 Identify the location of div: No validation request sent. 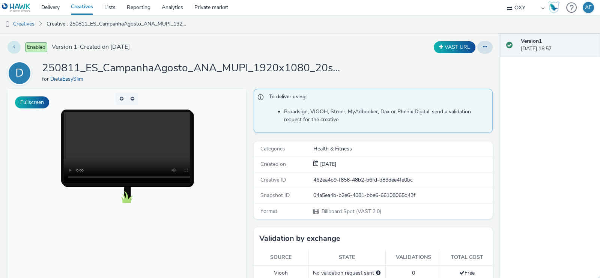
(347, 273).